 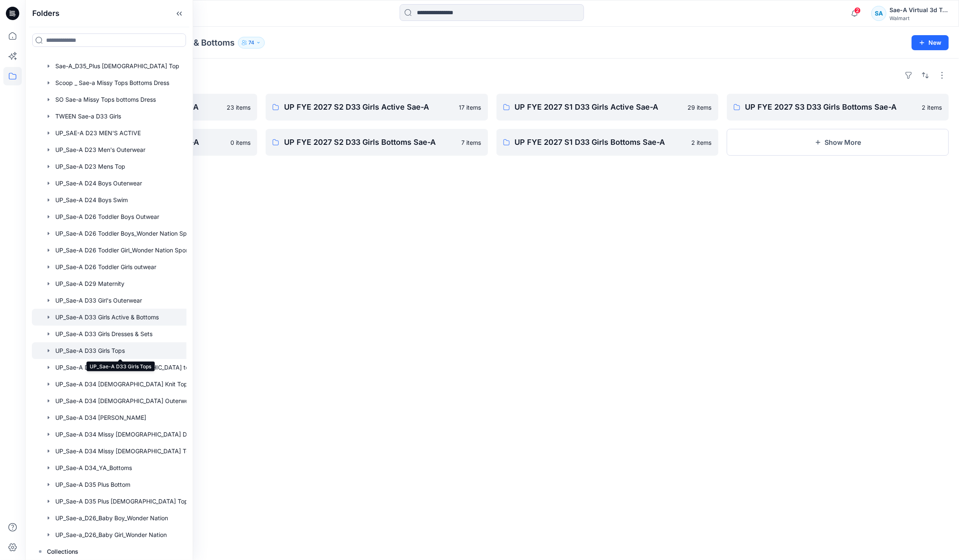 What do you see at coordinates (240, 142) in the screenshot?
I see `p: 0 items` at bounding box center [240, 142].